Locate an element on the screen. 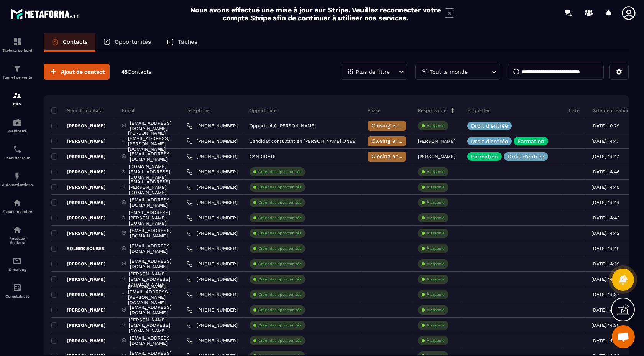 Image resolution: width=644 pixels, height=356 pixels. p: Tunnel de vente is located at coordinates (17, 77).